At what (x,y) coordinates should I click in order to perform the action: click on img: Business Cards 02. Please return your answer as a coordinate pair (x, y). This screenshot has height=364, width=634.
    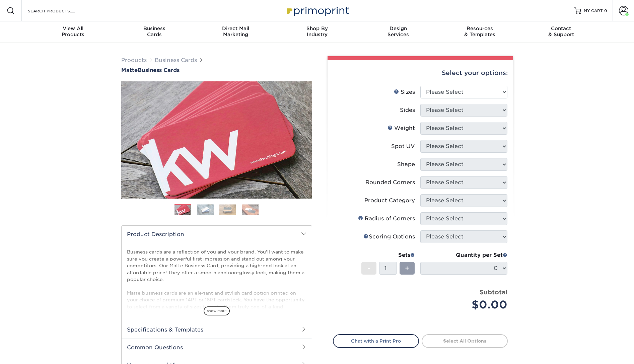
    Looking at the image, I should click on (205, 209).